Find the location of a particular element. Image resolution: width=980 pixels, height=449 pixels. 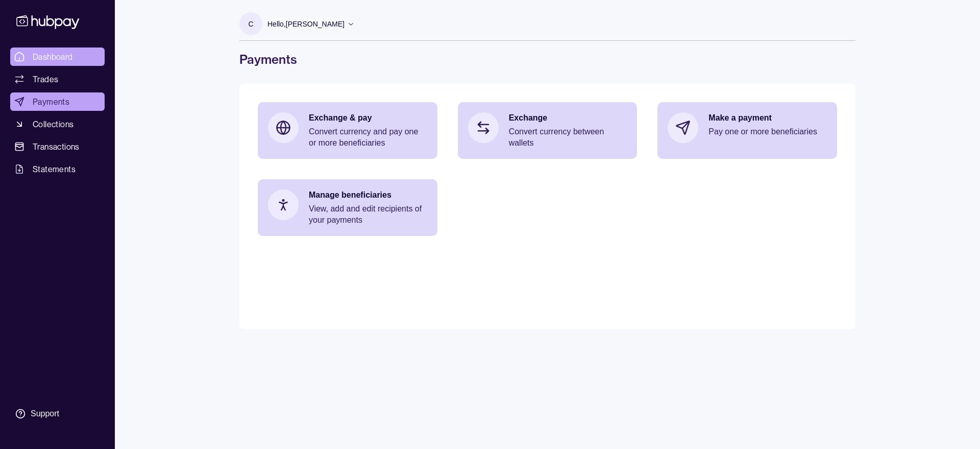

a: Transactions is located at coordinates (57, 147).